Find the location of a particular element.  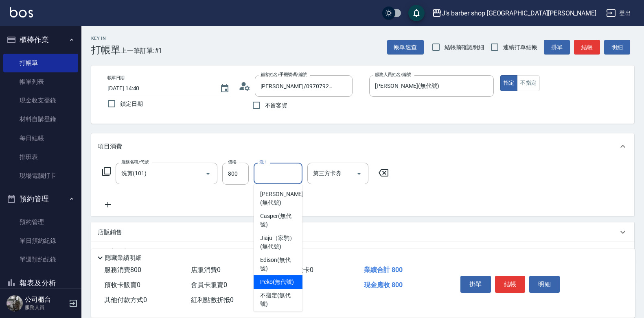

a: 單日預約紀錄 is located at coordinates (40, 241).